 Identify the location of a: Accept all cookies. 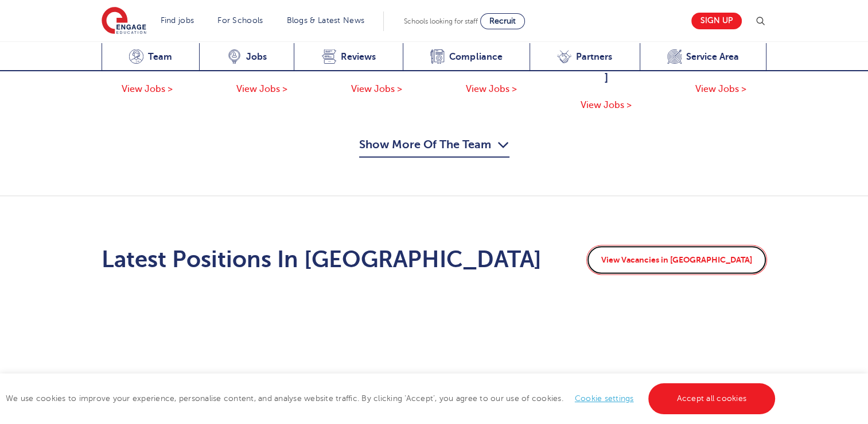
(712, 398).